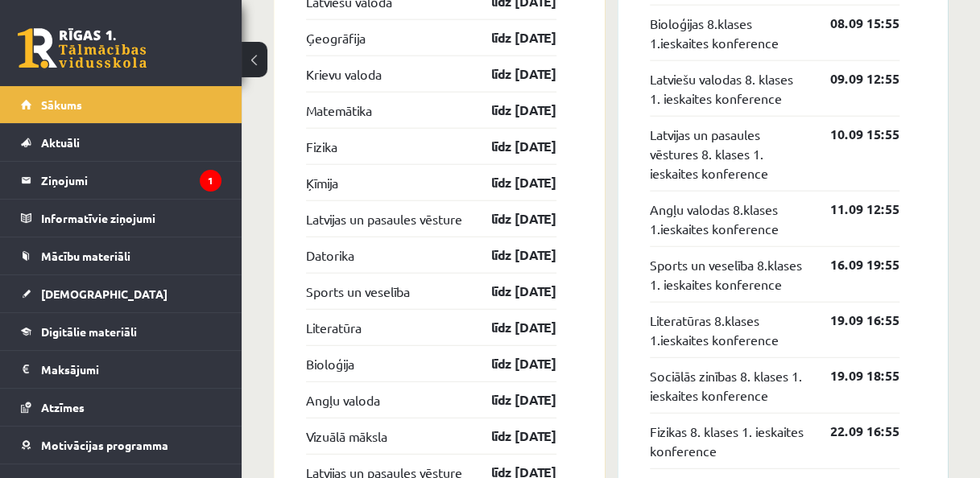 This screenshot has height=478, width=980. What do you see at coordinates (121, 142) in the screenshot?
I see `a: Aktuāli` at bounding box center [121, 142].